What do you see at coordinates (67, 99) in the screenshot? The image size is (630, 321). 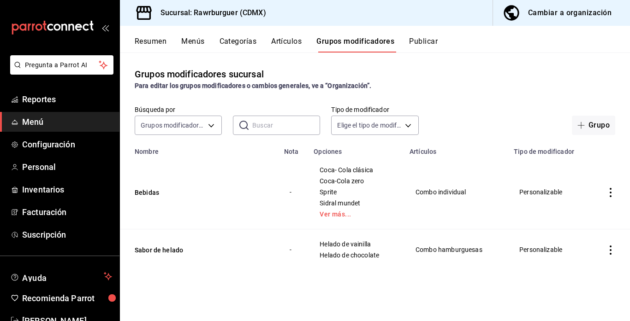 I see `span: Reportes` at bounding box center [67, 99].